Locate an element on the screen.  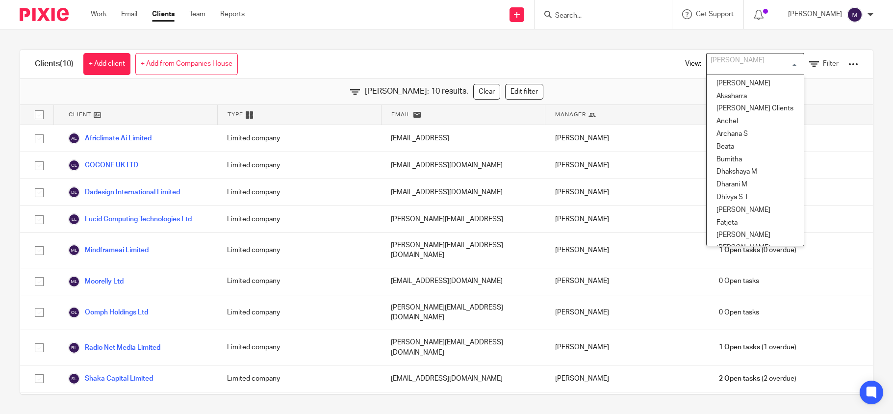
a: Email is located at coordinates (129, 14).